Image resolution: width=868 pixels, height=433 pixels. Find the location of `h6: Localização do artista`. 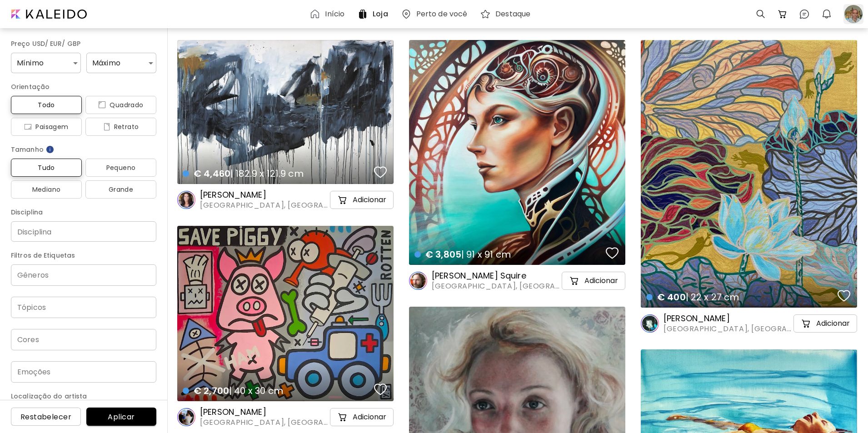

h6: Localização do artista is located at coordinates (84, 397).